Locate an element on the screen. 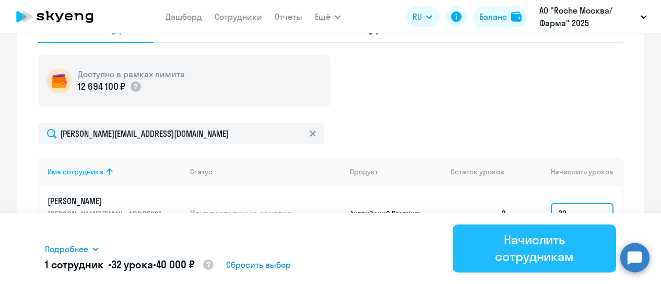  p: Идут постоянные занятия is located at coordinates (266, 213).